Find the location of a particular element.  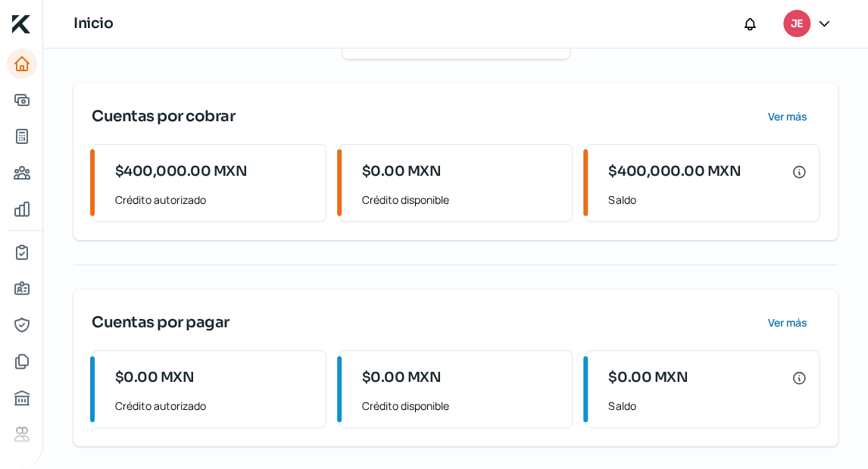

a: Documentos is located at coordinates (22, 362).